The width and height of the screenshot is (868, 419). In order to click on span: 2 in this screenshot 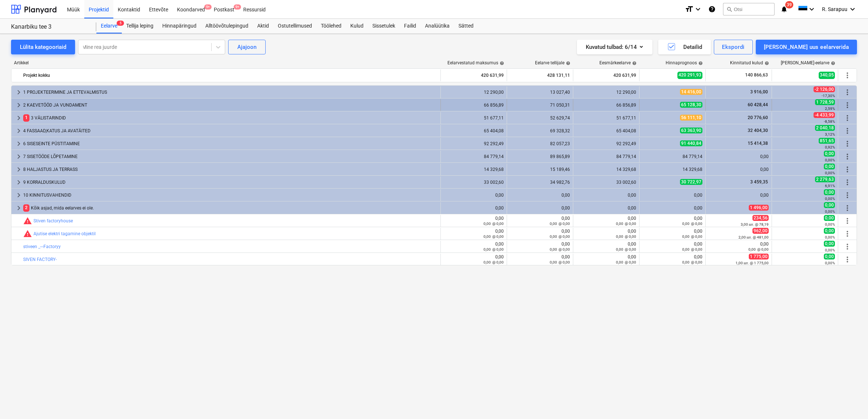, I will do `click(26, 208)`.